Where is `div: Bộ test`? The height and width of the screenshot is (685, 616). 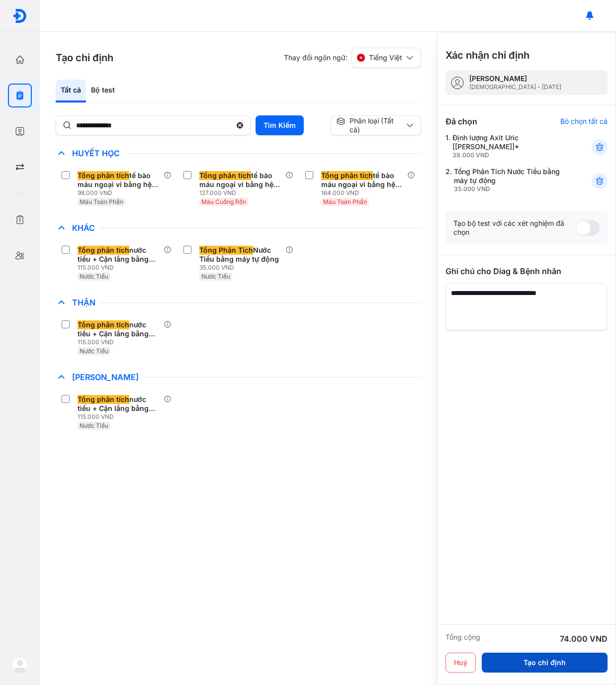 div: Bộ test is located at coordinates (103, 91).